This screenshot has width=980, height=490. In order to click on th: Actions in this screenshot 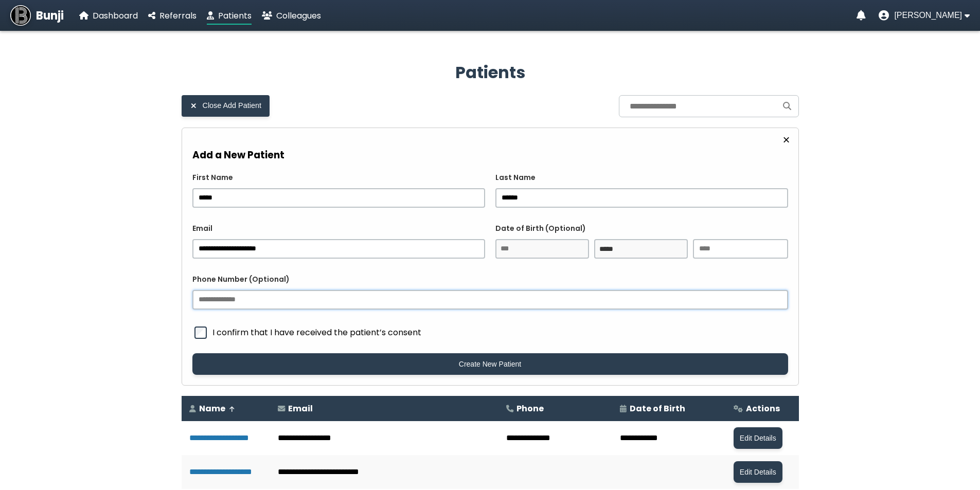, I will do `click(763, 408)`.